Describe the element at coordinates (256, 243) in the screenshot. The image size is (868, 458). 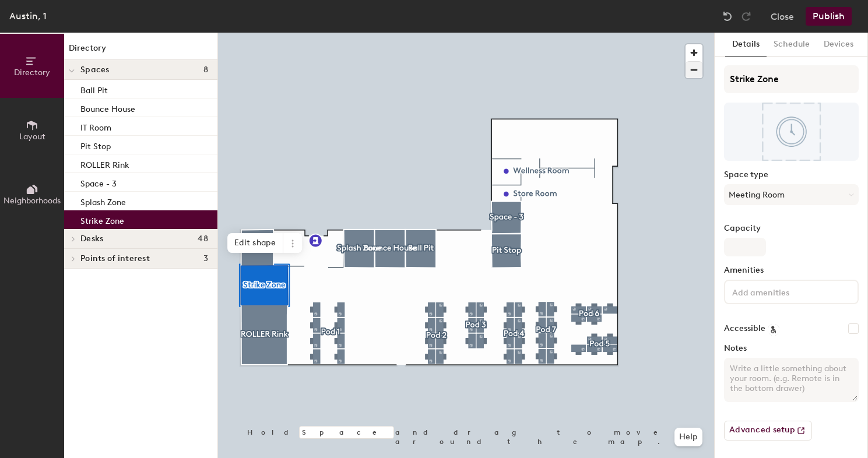
I see `span: Edit shape` at that location.